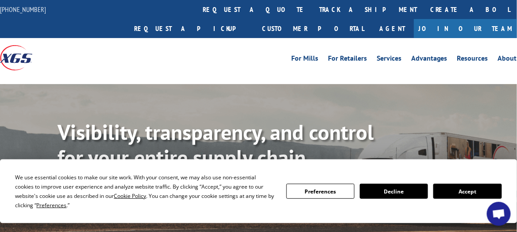  What do you see at coordinates (465, 28) in the screenshot?
I see `a: Join Our Team` at bounding box center [465, 28].